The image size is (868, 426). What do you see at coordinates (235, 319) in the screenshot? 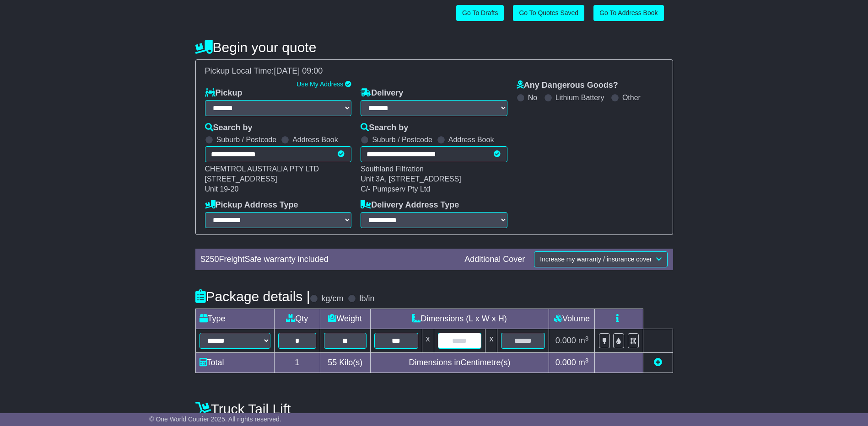
I see `td: Type` at bounding box center [235, 319].